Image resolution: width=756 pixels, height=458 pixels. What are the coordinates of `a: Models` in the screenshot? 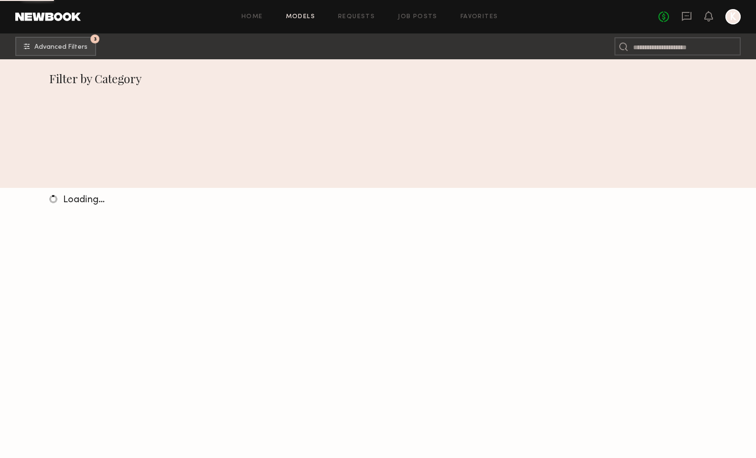 It's located at (300, 17).